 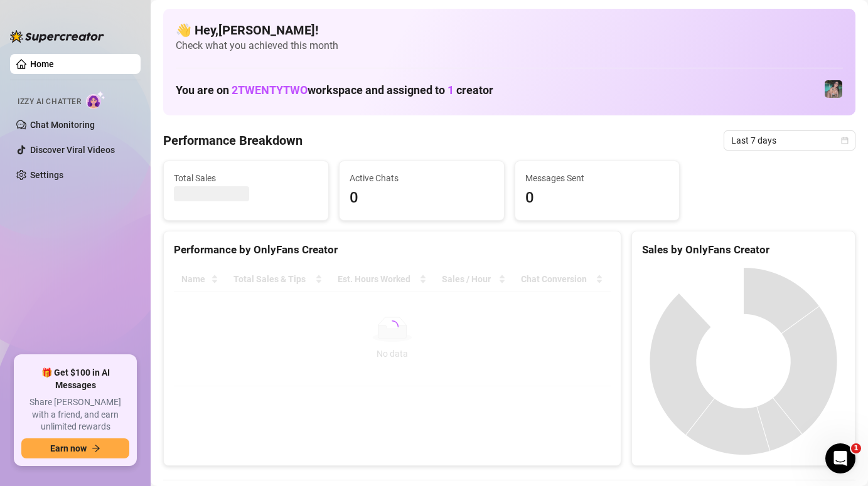 What do you see at coordinates (269, 89) in the screenshot?
I see `span: 2TWENTYTWO` at bounding box center [269, 89].